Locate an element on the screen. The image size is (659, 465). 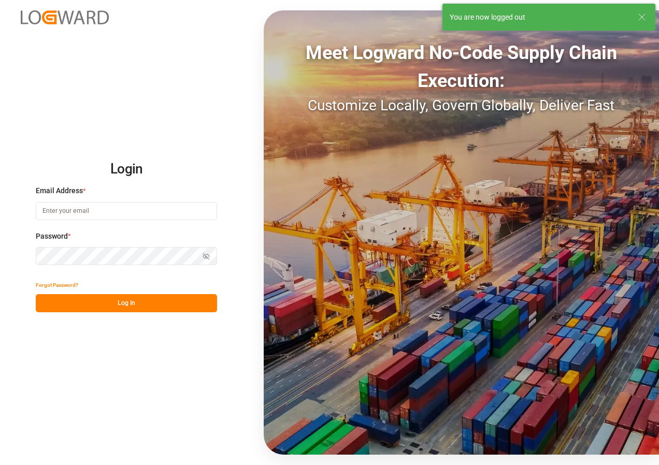
div: Customize Locally, Govern Globally, Deliver Fast is located at coordinates (461, 106).